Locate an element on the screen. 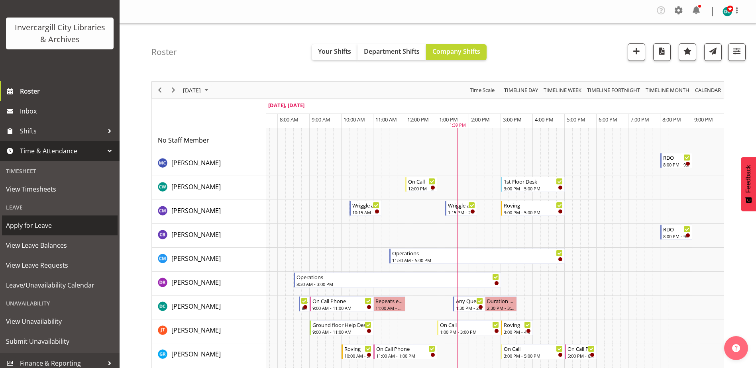 The image size is (756, 368). span: View Leave Balances is located at coordinates (60, 246).